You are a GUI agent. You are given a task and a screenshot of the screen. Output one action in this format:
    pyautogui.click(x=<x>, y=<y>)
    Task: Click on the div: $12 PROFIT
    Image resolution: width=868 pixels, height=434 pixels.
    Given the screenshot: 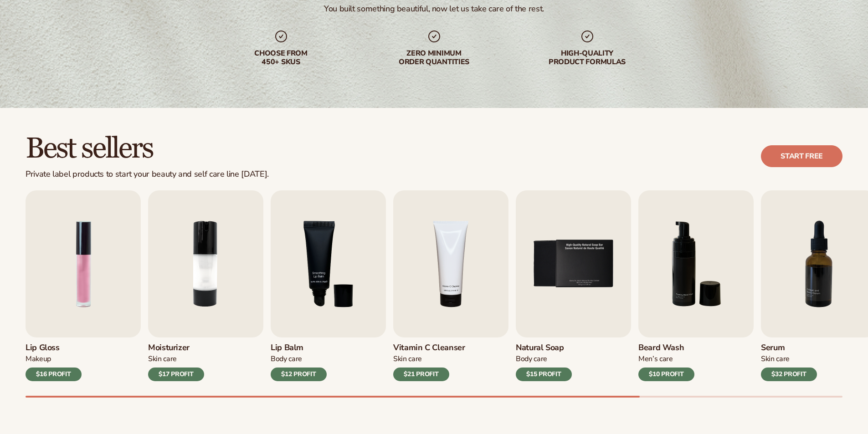 What is the action you would take?
    pyautogui.click(x=299, y=375)
    